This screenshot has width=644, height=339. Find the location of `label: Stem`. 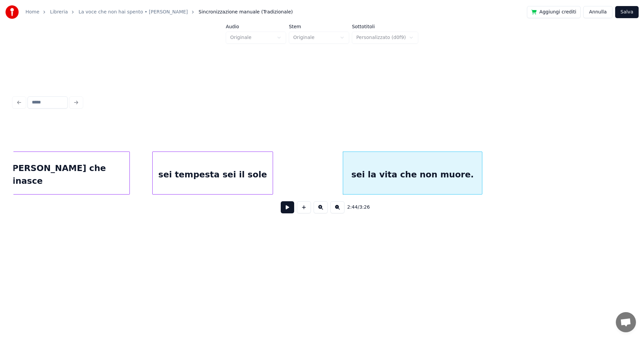

label: Stem is located at coordinates (319, 26).